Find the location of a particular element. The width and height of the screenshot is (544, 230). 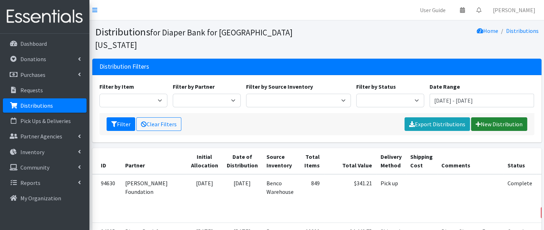

a: Clear Filters is located at coordinates (159, 124).